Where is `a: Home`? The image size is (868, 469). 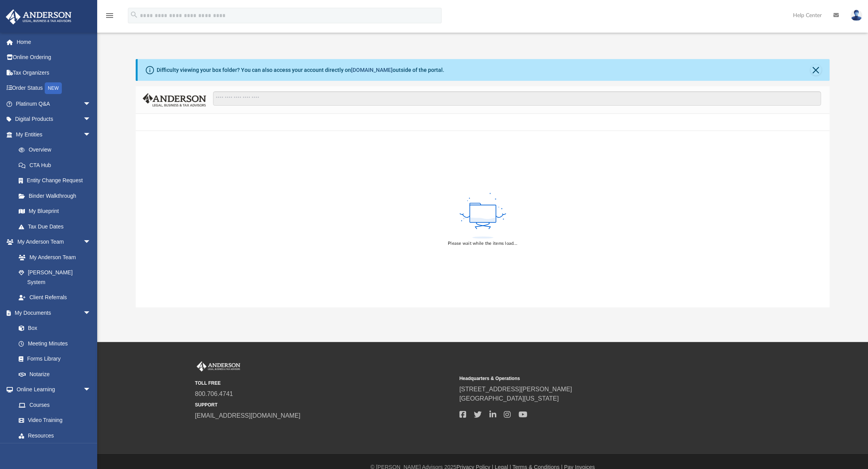
a: Home is located at coordinates (54, 42).